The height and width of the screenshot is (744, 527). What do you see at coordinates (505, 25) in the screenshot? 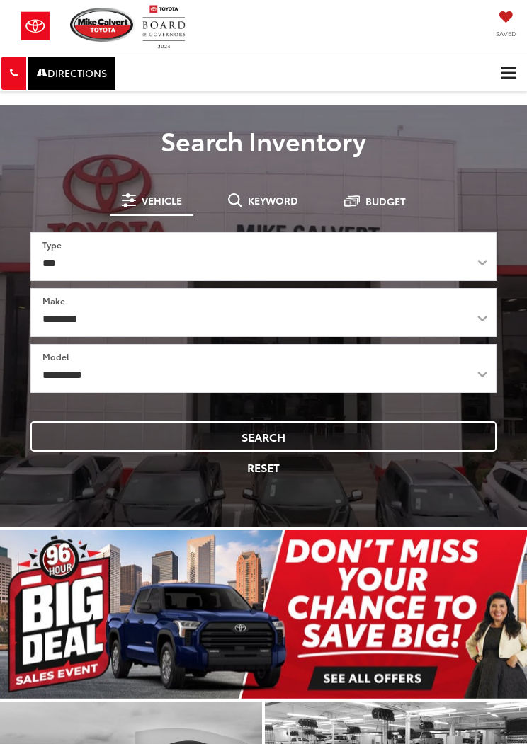
I see `a: My Saved Vehicles` at bounding box center [505, 25].